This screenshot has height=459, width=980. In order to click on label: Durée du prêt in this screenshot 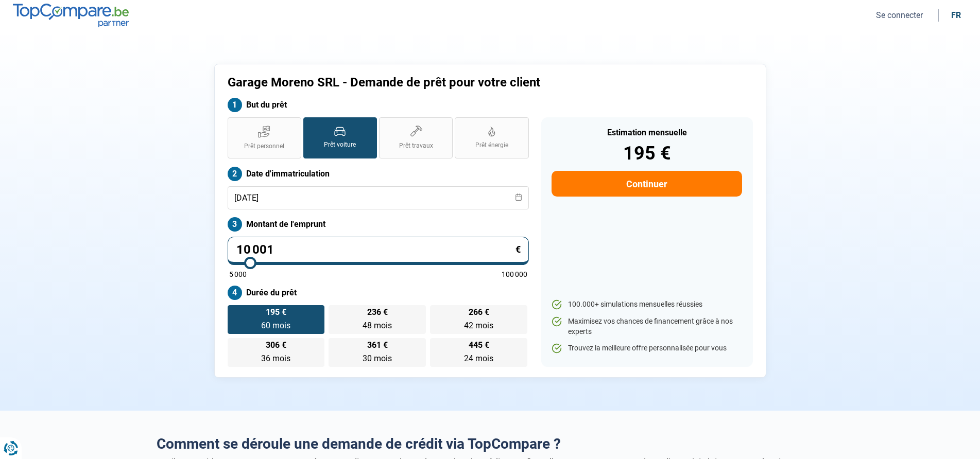, I will do `click(378, 293)`.